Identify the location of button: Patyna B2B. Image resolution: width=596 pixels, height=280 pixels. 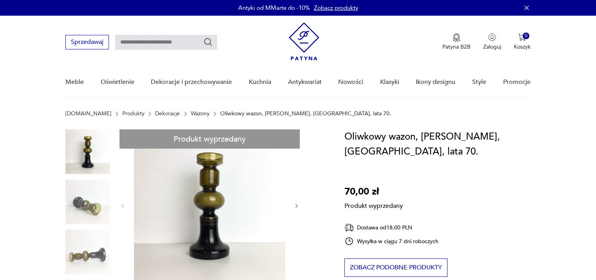
(456, 42).